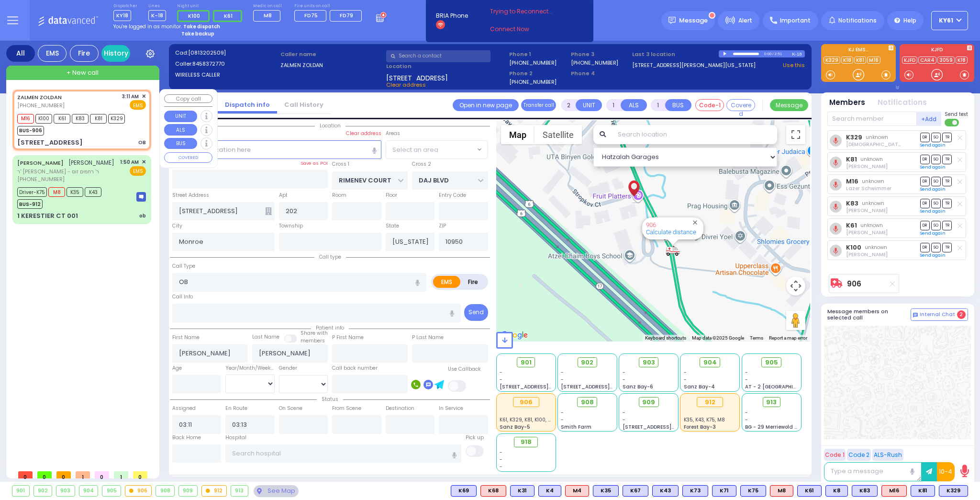 This screenshot has width=980, height=500. I want to click on label: Township, so click(291, 226).